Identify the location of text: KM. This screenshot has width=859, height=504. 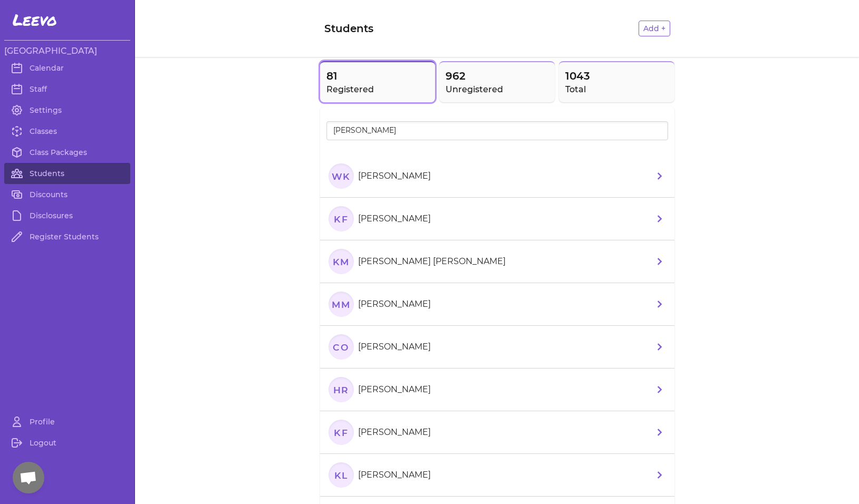
(341, 261).